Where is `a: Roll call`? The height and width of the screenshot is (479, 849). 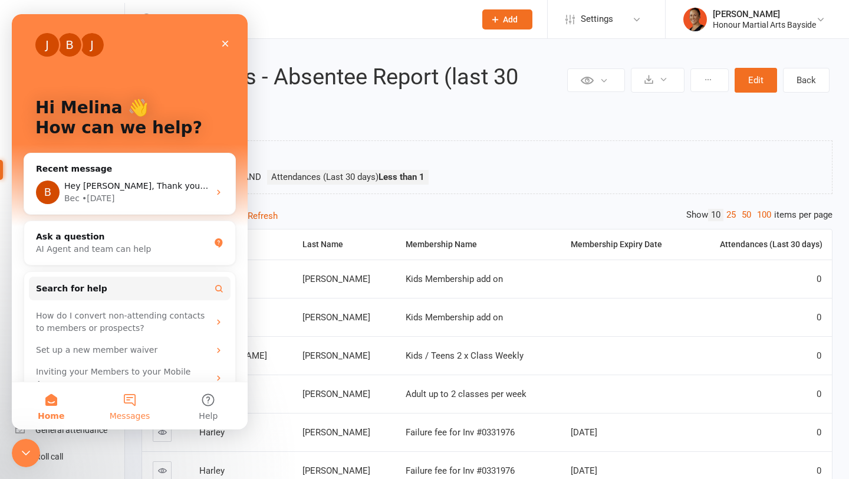
a: Roll call is located at coordinates (70, 456).